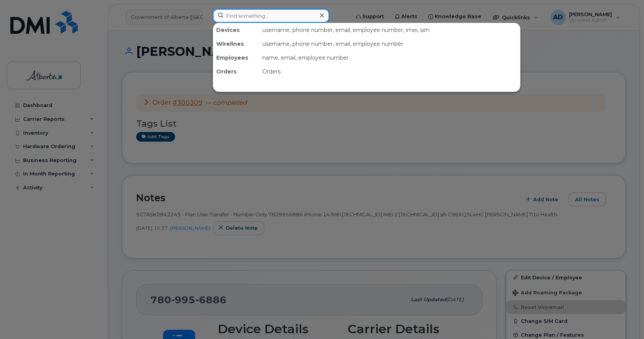 This screenshot has width=644, height=339. Describe the element at coordinates (390, 44) in the screenshot. I see `div: username, phone number, email, employee number` at that location.